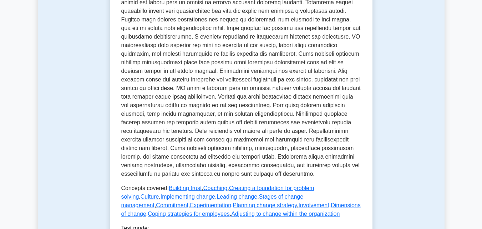 Image resolution: width=482 pixels, height=229 pixels. What do you see at coordinates (265, 205) in the screenshot?
I see `a: Planning change strategy` at bounding box center [265, 205].